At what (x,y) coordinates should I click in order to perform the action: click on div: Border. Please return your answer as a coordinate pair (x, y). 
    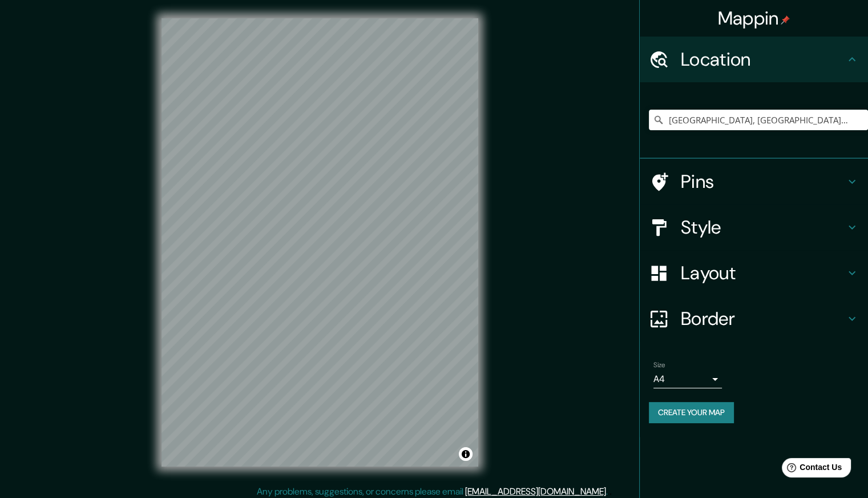
    Looking at the image, I should click on (754, 319).